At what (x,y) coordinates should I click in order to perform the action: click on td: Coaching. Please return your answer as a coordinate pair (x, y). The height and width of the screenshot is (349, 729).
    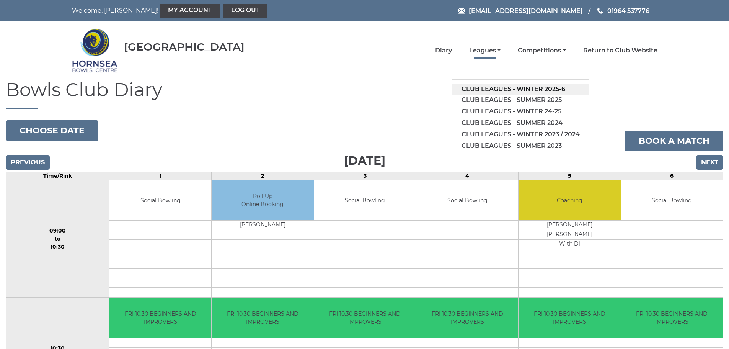
    Looking at the image, I should click on (570, 200).